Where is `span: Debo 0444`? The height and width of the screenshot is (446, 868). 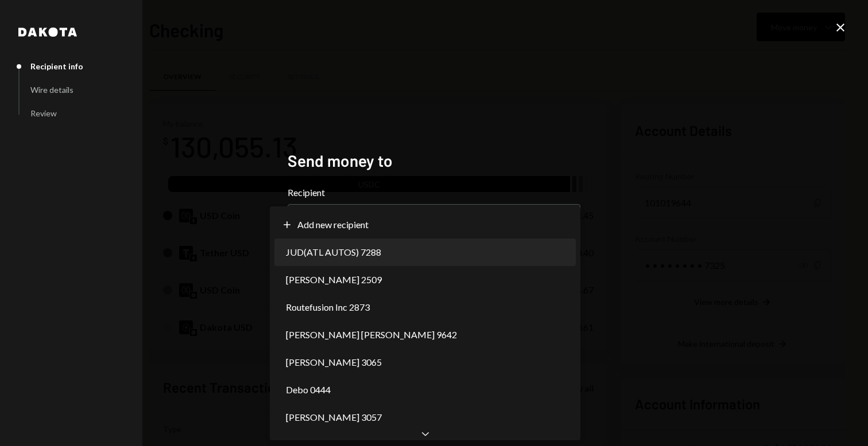
span: Debo 0444 is located at coordinates (309, 390).